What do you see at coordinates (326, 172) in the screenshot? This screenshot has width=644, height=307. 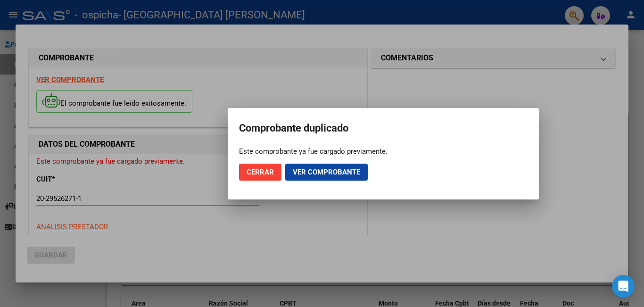 I see `button: Ver comprobante` at bounding box center [326, 172].